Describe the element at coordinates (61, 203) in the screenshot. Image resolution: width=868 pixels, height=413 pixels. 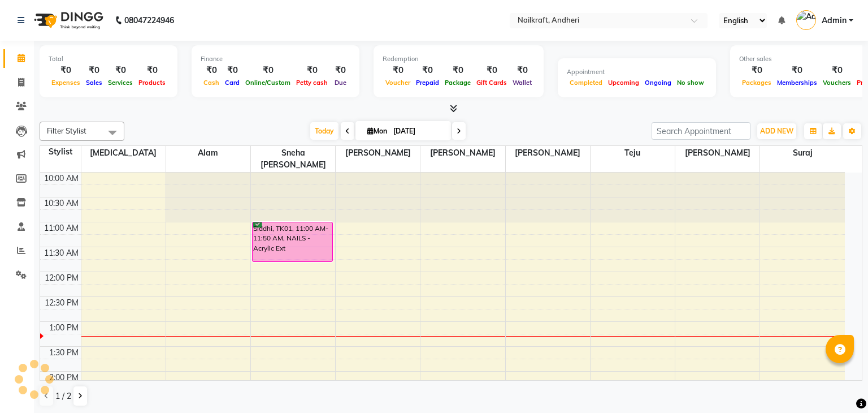
I see `div: 10:30 AM` at that location.